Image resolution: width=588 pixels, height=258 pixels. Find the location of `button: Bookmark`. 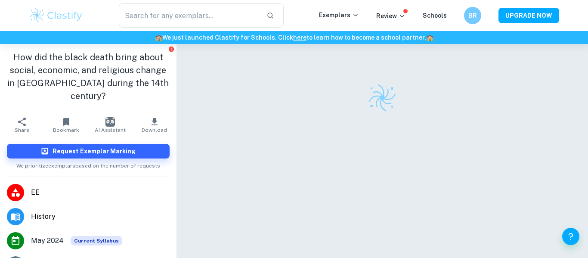

button: Bookmark is located at coordinates (66, 125).